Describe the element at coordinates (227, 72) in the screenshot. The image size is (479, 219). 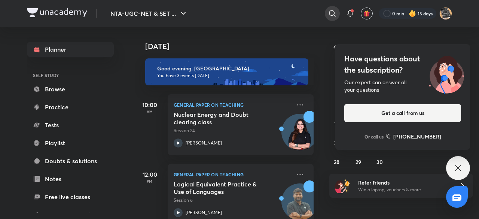
I see `img: evening` at that location.